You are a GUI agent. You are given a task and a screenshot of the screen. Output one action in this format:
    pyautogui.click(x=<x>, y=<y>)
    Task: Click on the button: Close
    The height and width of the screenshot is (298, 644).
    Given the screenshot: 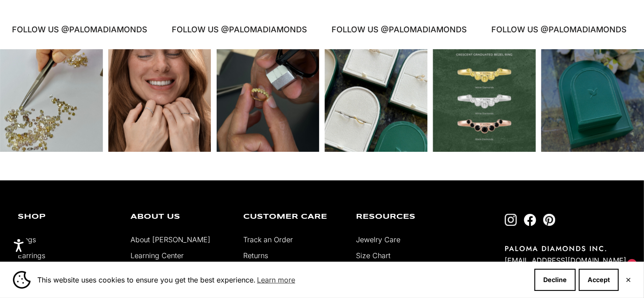 What is the action you would take?
    pyautogui.click(x=628, y=280)
    